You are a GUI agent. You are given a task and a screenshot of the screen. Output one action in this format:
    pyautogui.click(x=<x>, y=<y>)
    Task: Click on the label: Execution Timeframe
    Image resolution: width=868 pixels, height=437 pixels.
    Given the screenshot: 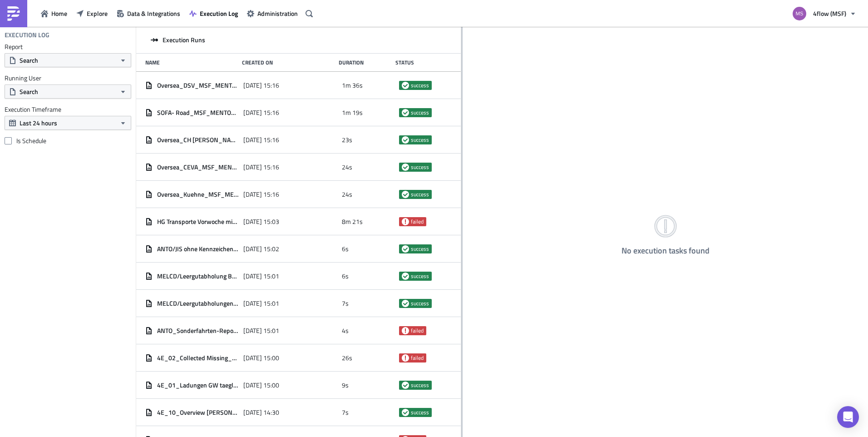 What is the action you would take?
    pyautogui.click(x=67, y=110)
    